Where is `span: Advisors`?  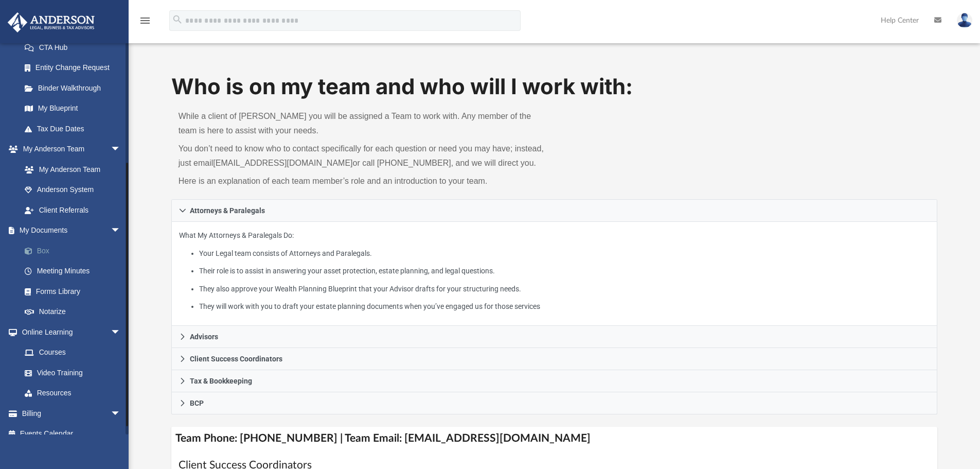
span: Advisors is located at coordinates (204, 337).